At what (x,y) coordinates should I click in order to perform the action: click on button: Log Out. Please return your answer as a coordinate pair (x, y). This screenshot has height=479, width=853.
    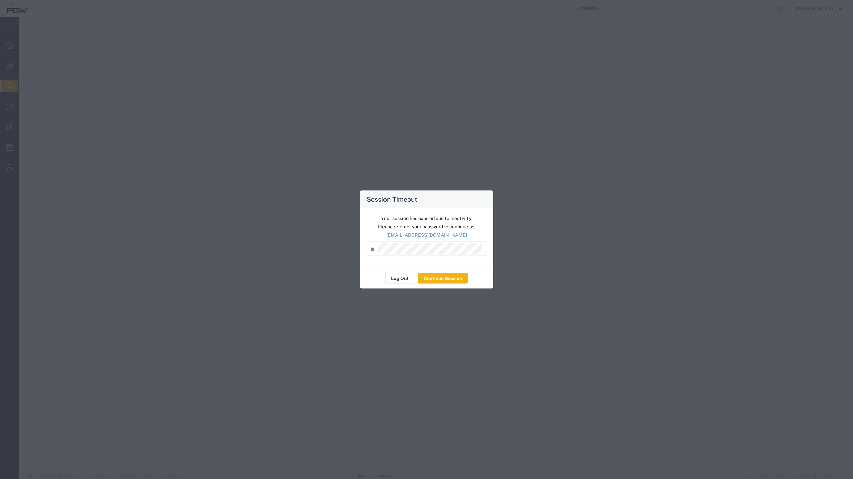
    Looking at the image, I should click on (399, 278).